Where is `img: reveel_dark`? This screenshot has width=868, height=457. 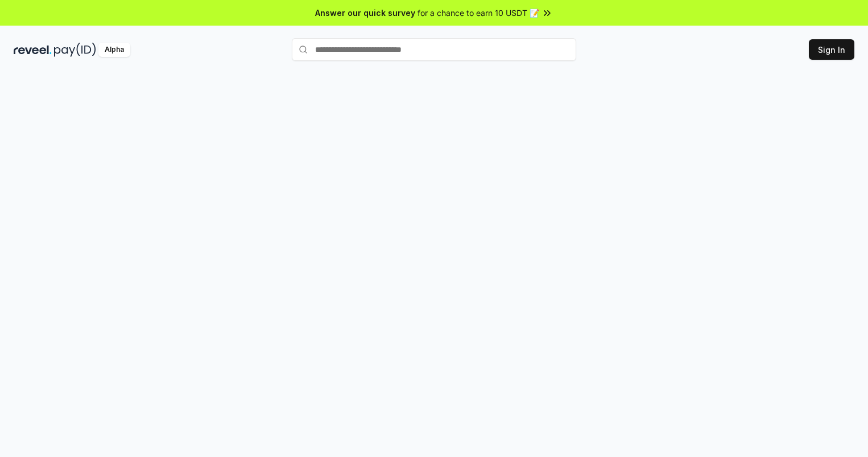
img: reveel_dark is located at coordinates (32, 50).